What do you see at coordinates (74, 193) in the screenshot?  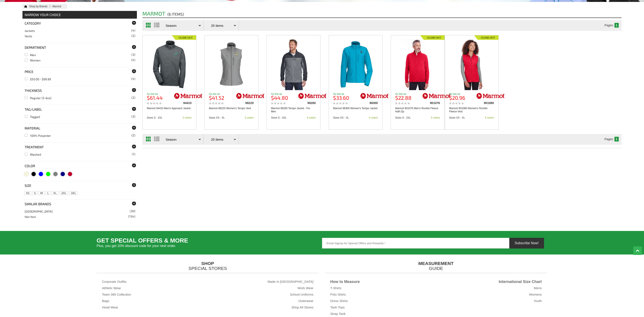 I see `span: 3XL` at bounding box center [74, 193].